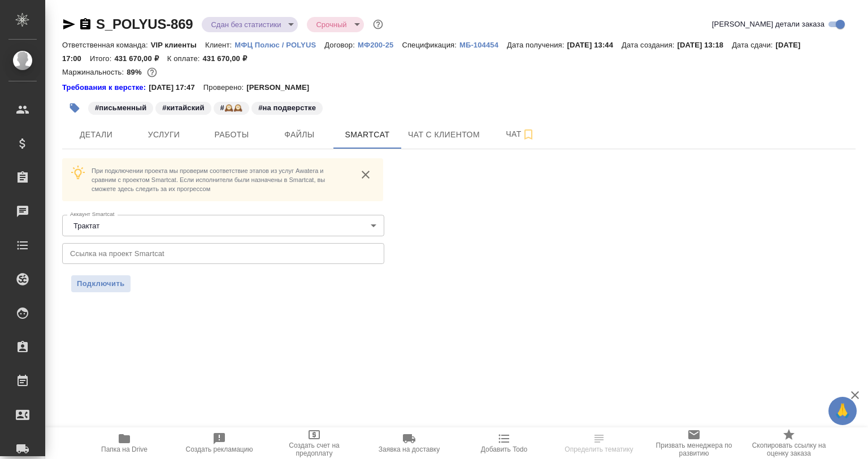 This screenshot has height=459, width=868. Describe the element at coordinates (178, 44) in the screenshot. I see `p: VIP клиенты` at that location.